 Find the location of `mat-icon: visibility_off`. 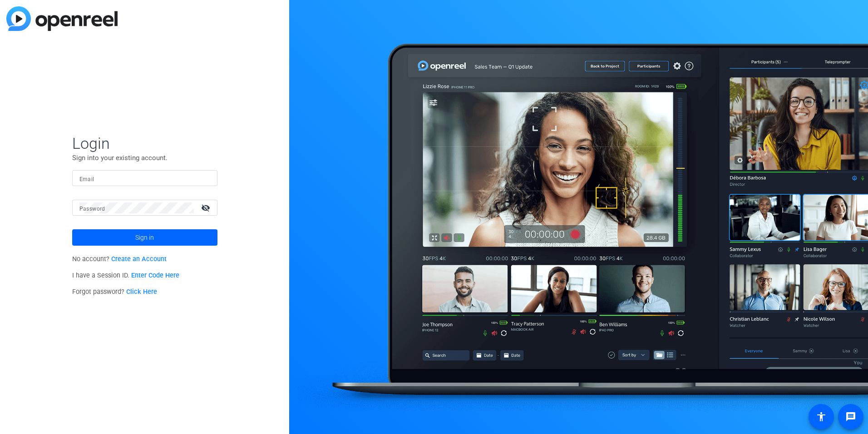

mat-icon: visibility_off is located at coordinates (207, 208).